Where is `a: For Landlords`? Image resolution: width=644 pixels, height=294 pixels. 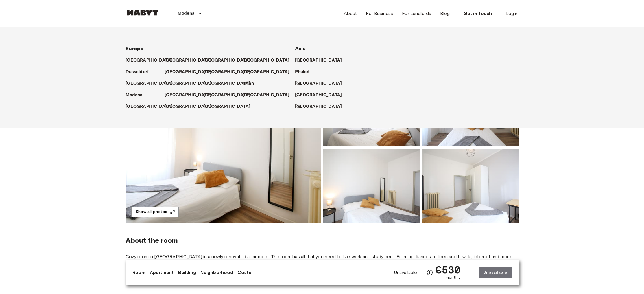
a: For Landlords is located at coordinates (416, 13).